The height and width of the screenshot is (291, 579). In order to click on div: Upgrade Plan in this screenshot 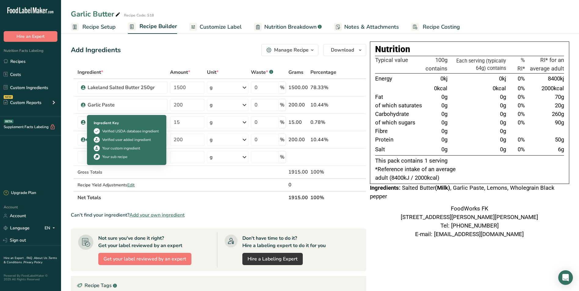, I will do `click(20, 193)`.